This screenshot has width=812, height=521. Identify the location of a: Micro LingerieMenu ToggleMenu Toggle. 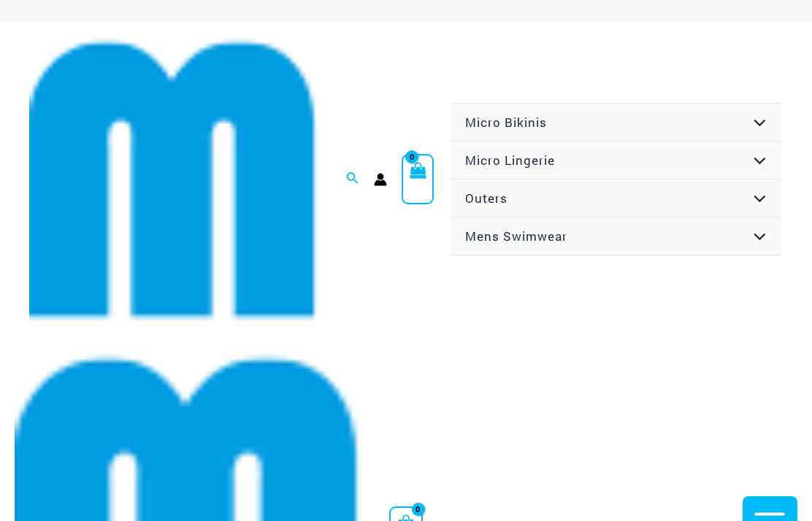
(616, 160).